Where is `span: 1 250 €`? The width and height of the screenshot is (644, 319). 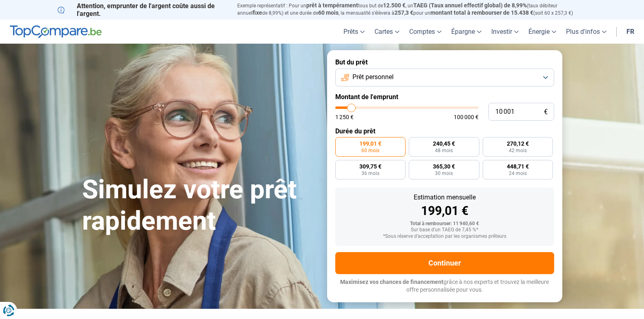 span: 1 250 € is located at coordinates (344, 117).